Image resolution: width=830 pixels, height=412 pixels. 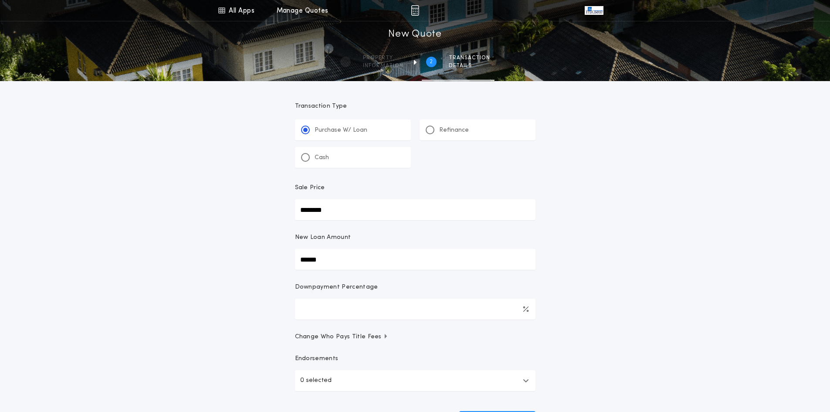 I want to click on span: information, so click(x=383, y=66).